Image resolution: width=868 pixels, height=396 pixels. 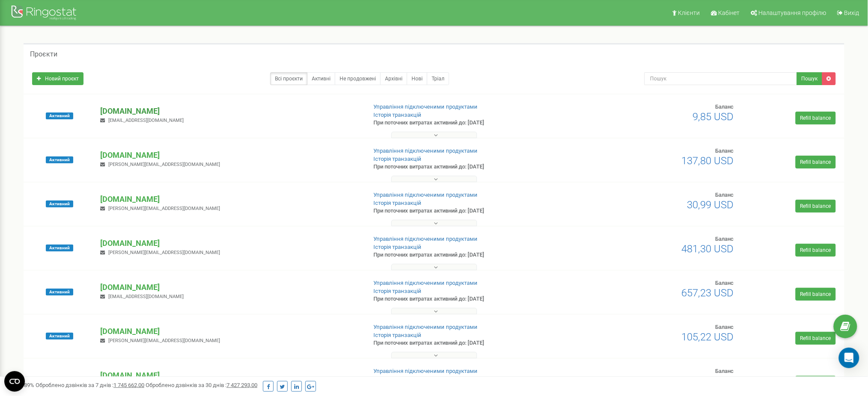 What do you see at coordinates (849, 358) in the screenshot?
I see `div: Open Intercom Messenger` at bounding box center [849, 358].